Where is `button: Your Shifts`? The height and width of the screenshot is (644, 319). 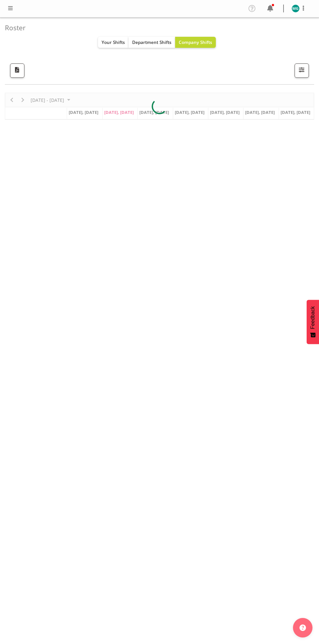
button: Your Shifts is located at coordinates (113, 42).